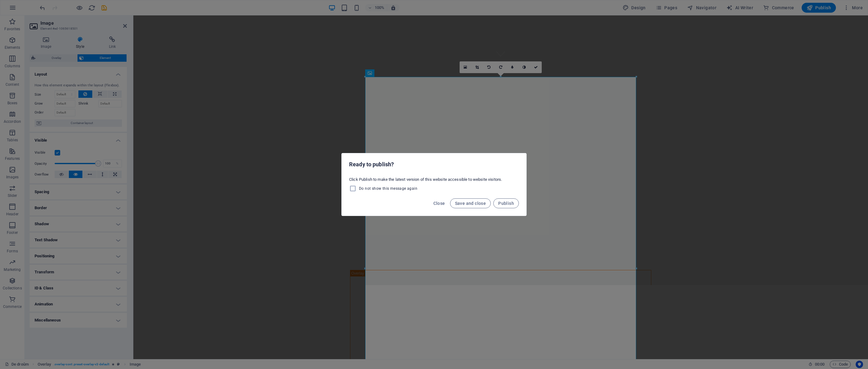  I want to click on div: Click Publish to make the latest version of this website accessible to website visitors., so click(434, 184).